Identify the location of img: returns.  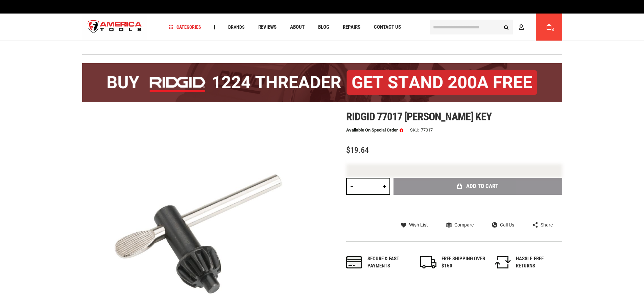
(503, 263).